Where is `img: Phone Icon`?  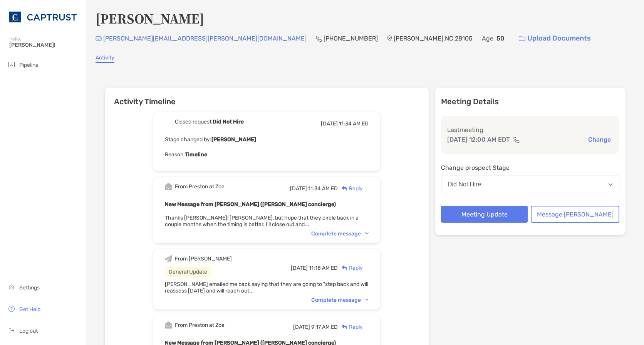
img: Phone Icon is located at coordinates (319, 38).